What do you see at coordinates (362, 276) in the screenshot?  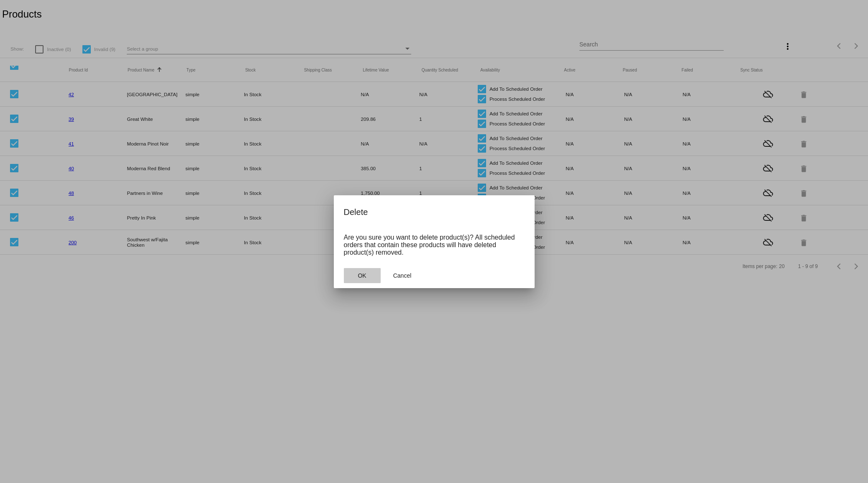 I see `span: OK` at bounding box center [362, 276].